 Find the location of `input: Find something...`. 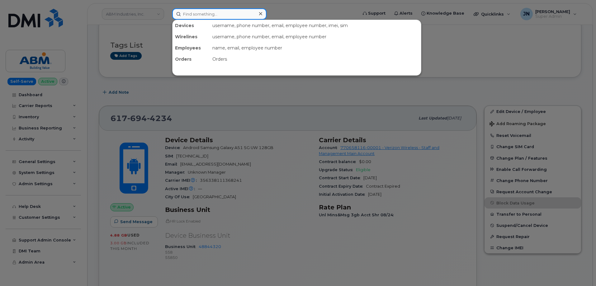

input: Find something... is located at coordinates (219, 14).